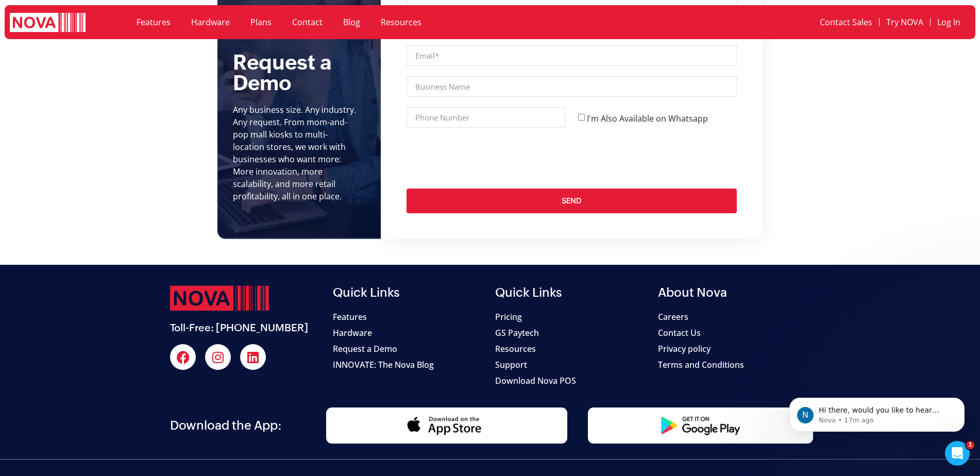  I want to click on span: Hi there, would you like to hear more about our service? Please leave us your contact details and..., so click(105, 59).